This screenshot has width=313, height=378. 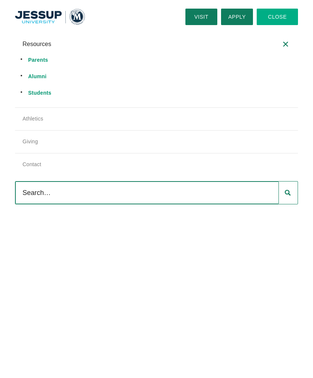 I want to click on a: Parents, so click(x=38, y=60).